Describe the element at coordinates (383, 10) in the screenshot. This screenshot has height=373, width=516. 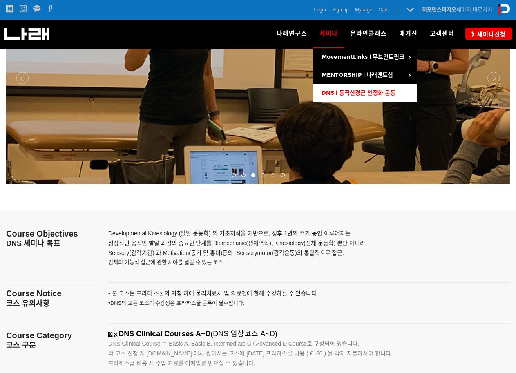
I see `a: Cart` at that location.